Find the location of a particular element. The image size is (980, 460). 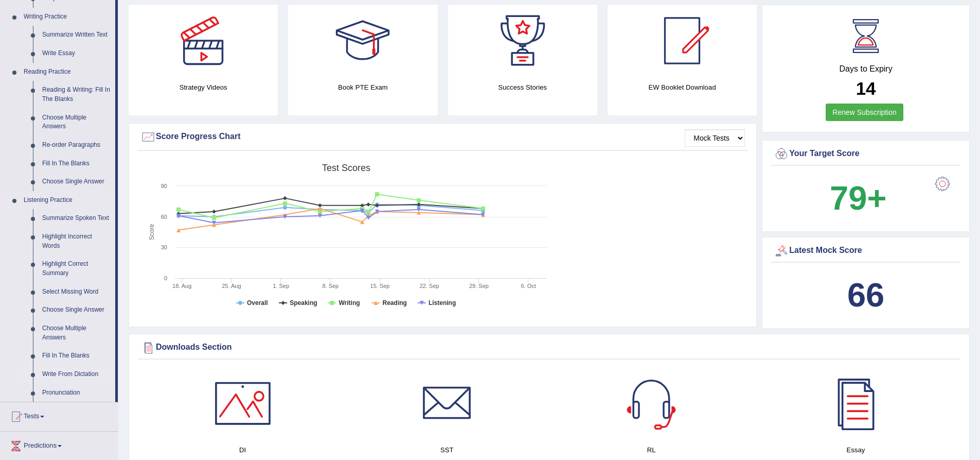

tspan: 25. Aug is located at coordinates (231, 286).